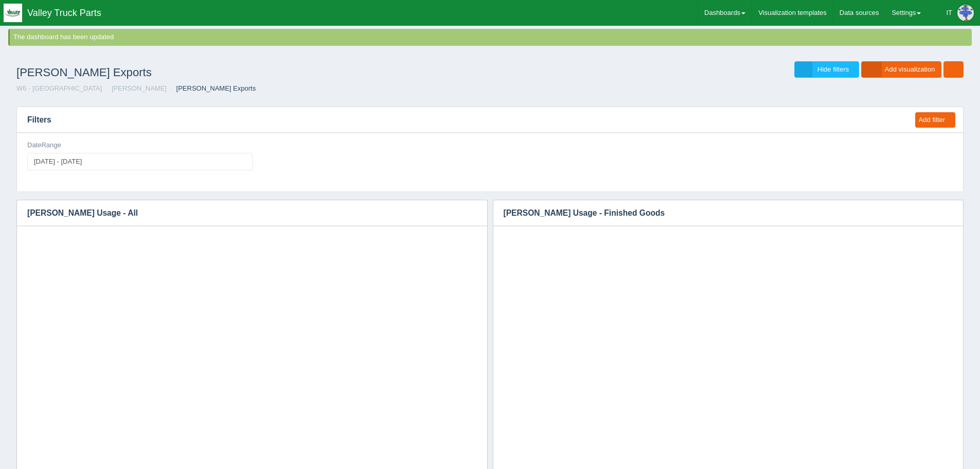 This screenshot has width=980, height=469. What do you see at coordinates (461, 120) in the screenshot?
I see `h3: Filters` at bounding box center [461, 120].